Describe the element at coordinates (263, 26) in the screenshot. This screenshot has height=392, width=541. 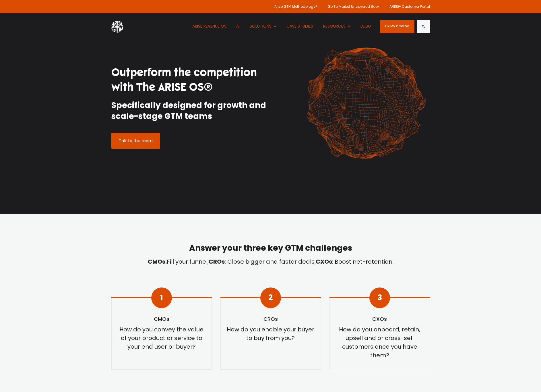
I see `button: Show submenu for SOLUTIONS SOLUTIONS` at that location.